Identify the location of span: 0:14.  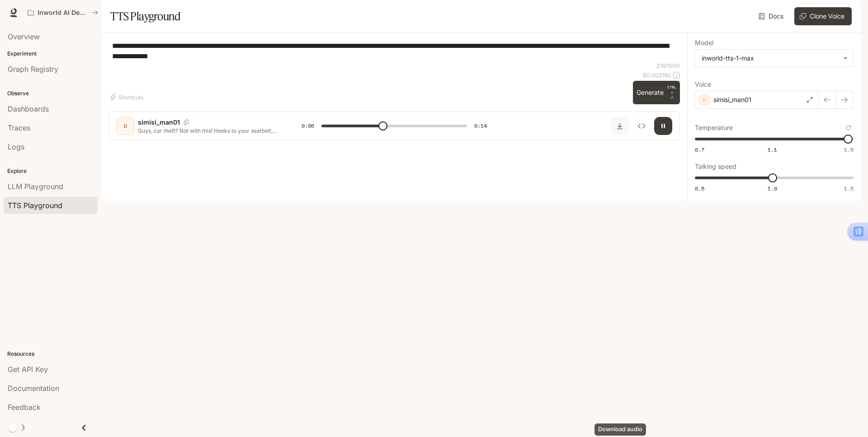
(480, 126).